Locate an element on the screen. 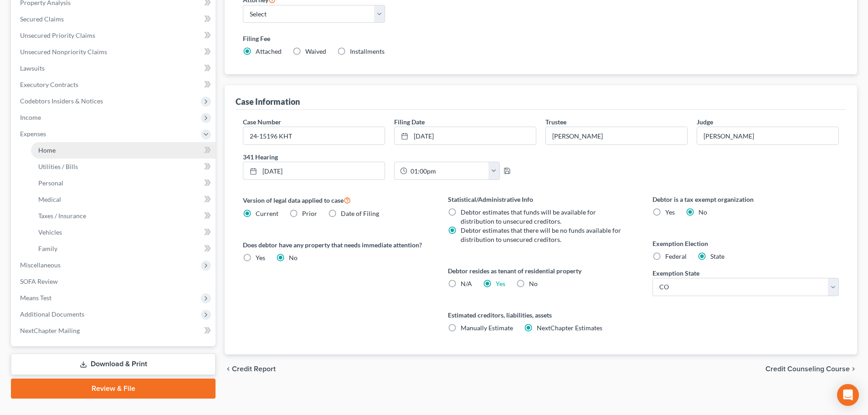 Image resolution: width=868 pixels, height=415 pixels. span: Date of Filing is located at coordinates (360, 214).